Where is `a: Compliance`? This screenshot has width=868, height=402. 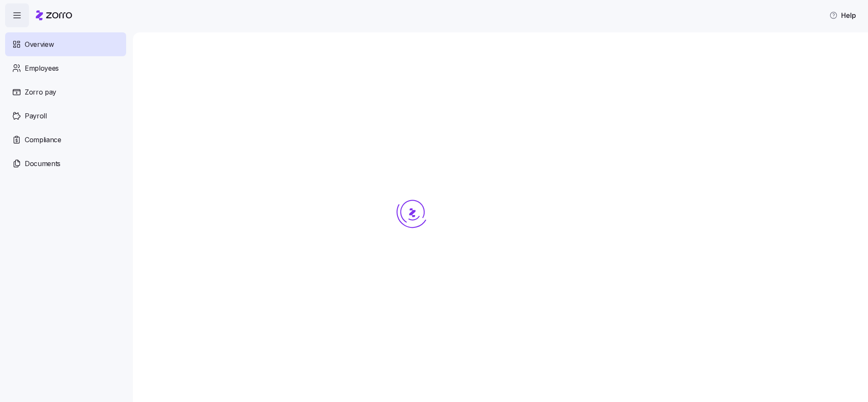 a: Compliance is located at coordinates (66, 140).